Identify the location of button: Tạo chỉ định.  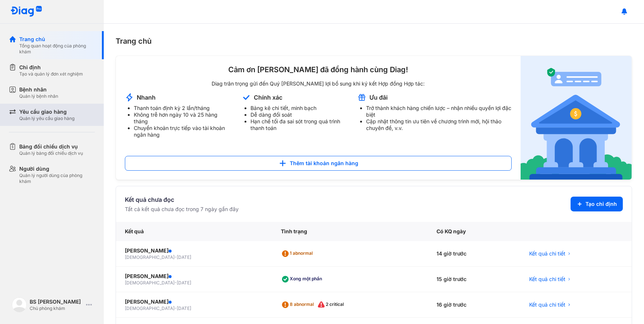
(596, 204).